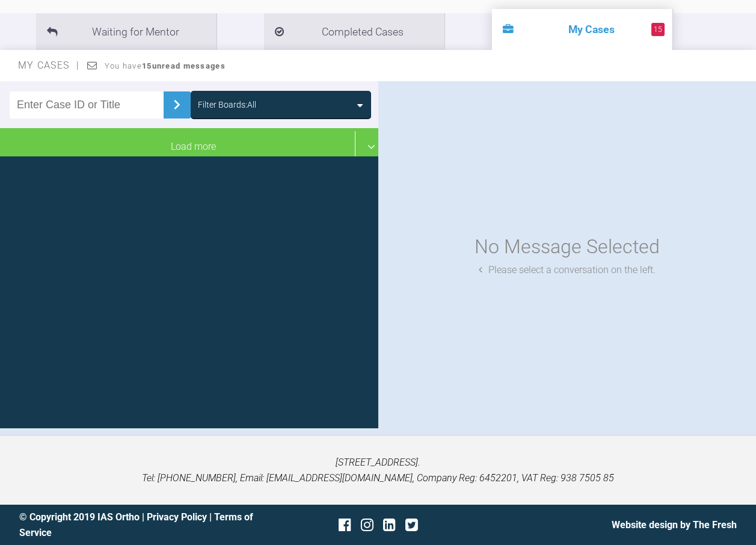 Image resolution: width=756 pixels, height=545 pixels. Describe the element at coordinates (674, 525) in the screenshot. I see `a: Website design by The Fresh` at that location.